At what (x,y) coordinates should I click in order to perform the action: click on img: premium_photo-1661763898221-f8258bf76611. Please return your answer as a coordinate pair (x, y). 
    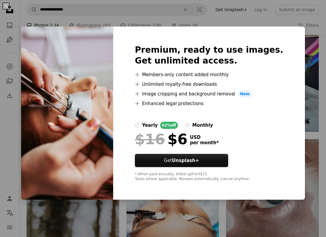
    Looking at the image, I should click on (67, 113).